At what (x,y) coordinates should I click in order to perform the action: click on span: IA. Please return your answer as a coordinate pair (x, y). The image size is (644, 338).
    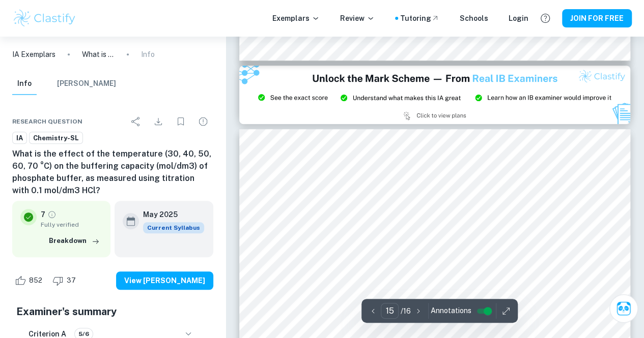
    Looking at the image, I should click on (19, 138).